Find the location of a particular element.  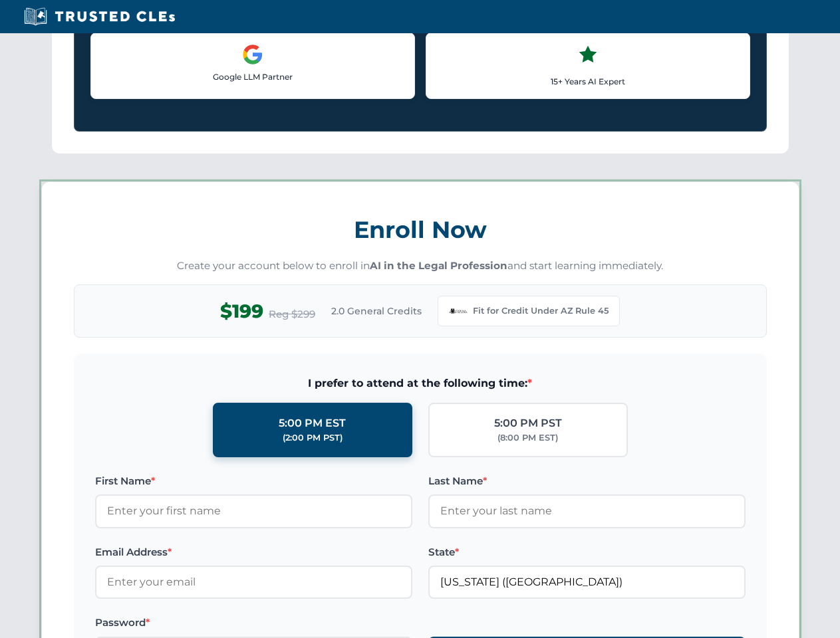

p: 15+ Years AI Expert is located at coordinates (587, 81).